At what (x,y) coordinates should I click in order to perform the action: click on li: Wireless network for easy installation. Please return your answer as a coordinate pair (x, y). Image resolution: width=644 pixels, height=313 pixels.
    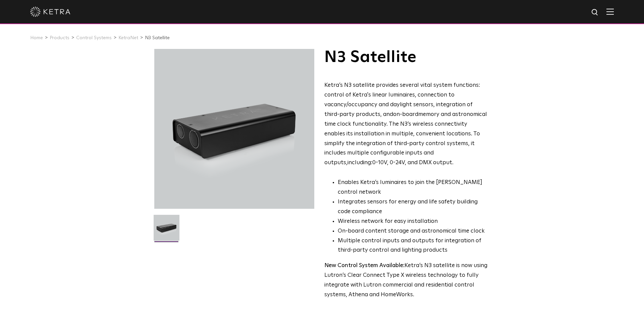
    Looking at the image, I should click on (412, 222).